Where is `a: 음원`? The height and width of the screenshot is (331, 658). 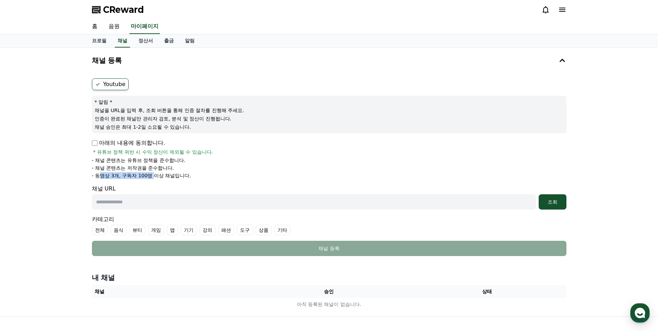 a: 음원 is located at coordinates (114, 27).